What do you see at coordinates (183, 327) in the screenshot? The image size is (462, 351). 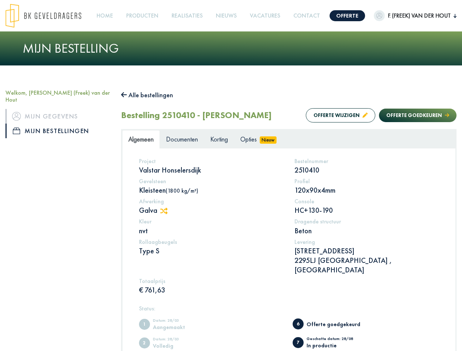 I see `div: Aangemaakt` at bounding box center [183, 327].